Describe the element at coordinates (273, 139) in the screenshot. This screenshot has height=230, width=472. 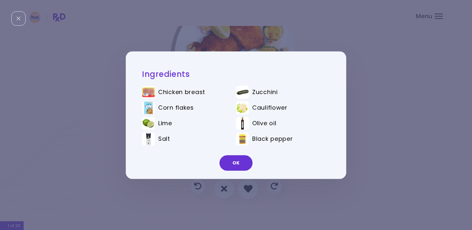
I see `span: Black pepper` at that location.